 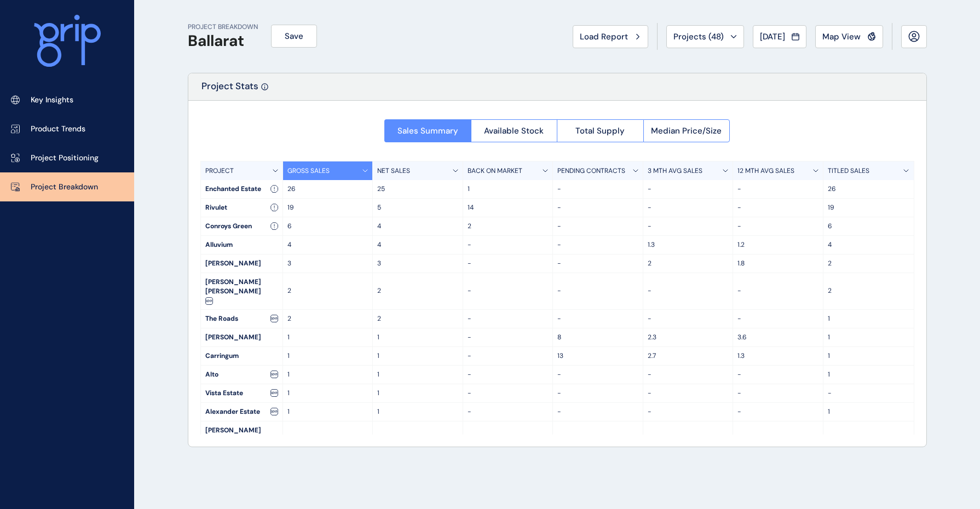 I want to click on p: TITLED SALES, so click(x=849, y=171).